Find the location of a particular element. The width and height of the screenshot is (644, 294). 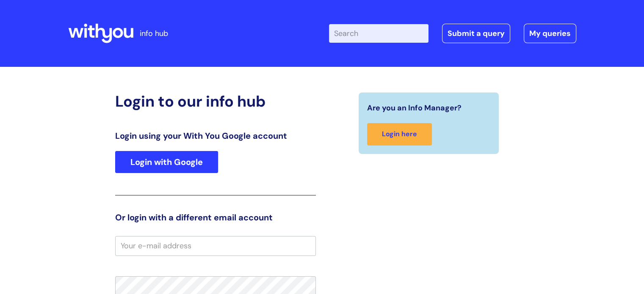

input: Search is located at coordinates (379, 34).